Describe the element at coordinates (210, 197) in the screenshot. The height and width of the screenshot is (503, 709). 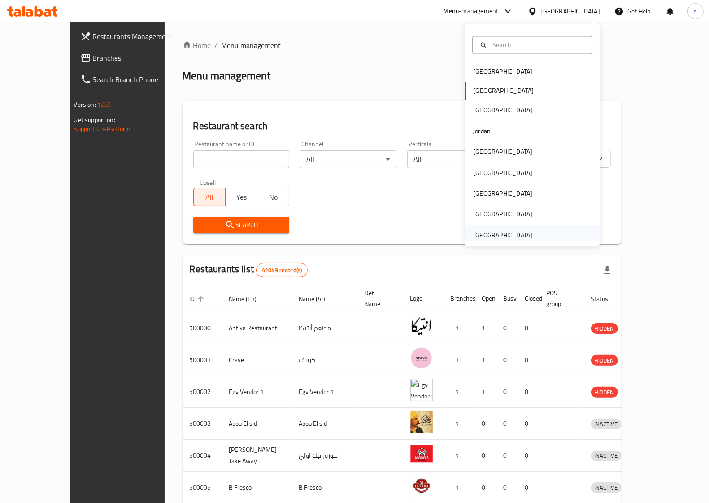
I see `span: All` at that location.